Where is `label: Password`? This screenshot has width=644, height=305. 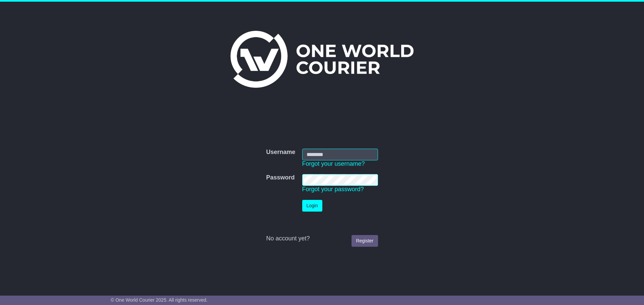
label: Password is located at coordinates (280, 178).